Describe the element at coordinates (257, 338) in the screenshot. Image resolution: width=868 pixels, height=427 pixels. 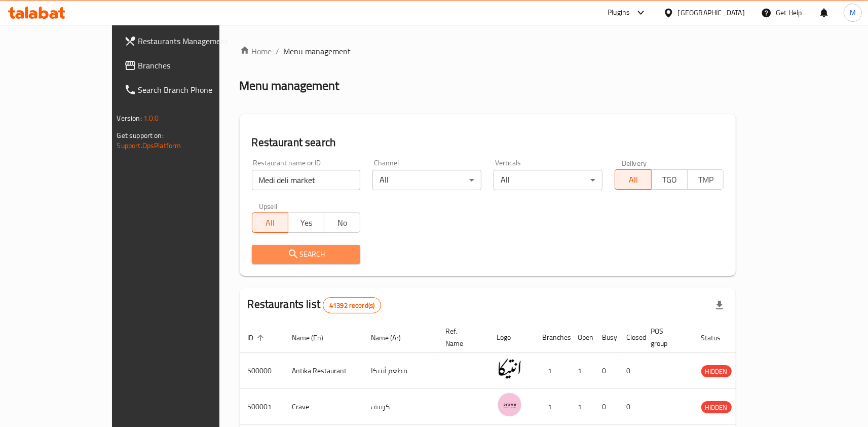
I see `span: ID` at that location.